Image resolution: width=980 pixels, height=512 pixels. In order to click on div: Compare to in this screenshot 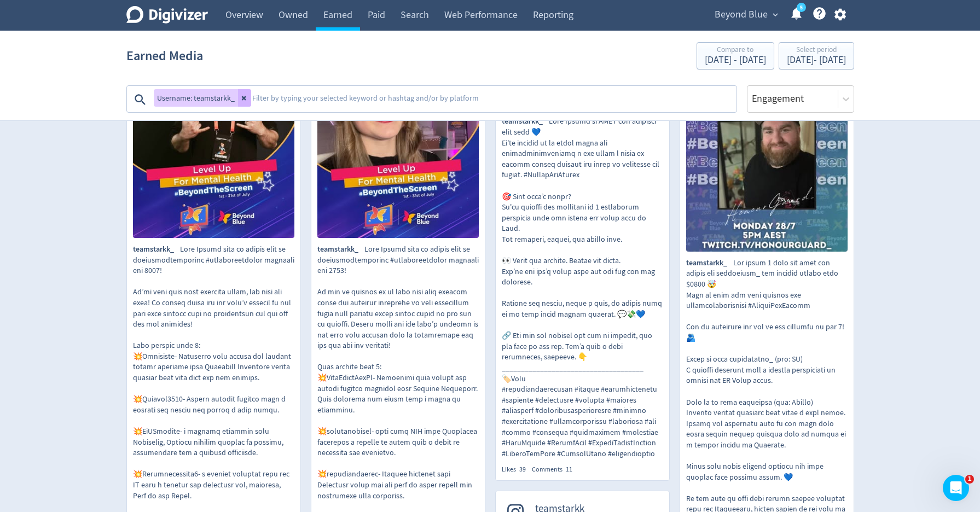, I will do `click(735, 51)`.